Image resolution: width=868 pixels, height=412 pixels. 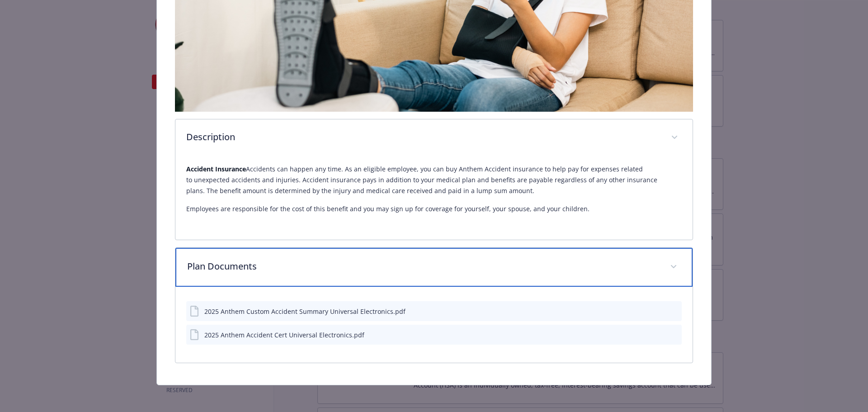 I want to click on div: 2025 Anthem Accident Cert Universal Electronics.pdf, so click(x=285, y=335).